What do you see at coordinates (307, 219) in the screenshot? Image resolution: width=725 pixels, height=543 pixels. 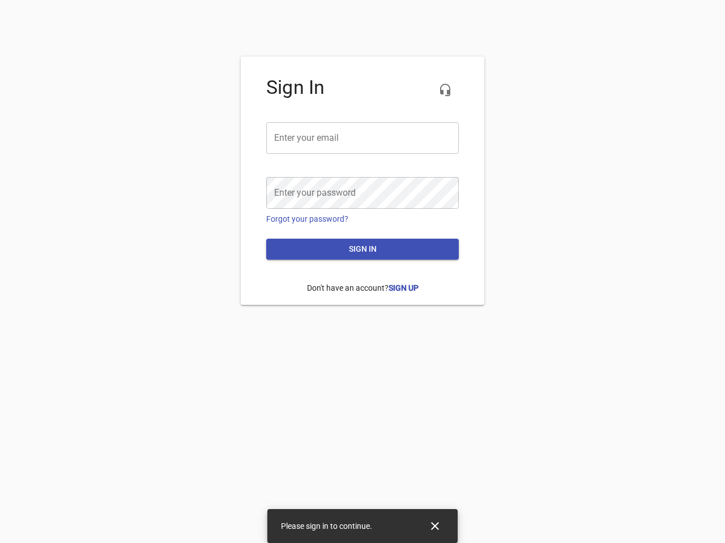 I see `a: Forgot your password?` at bounding box center [307, 219].